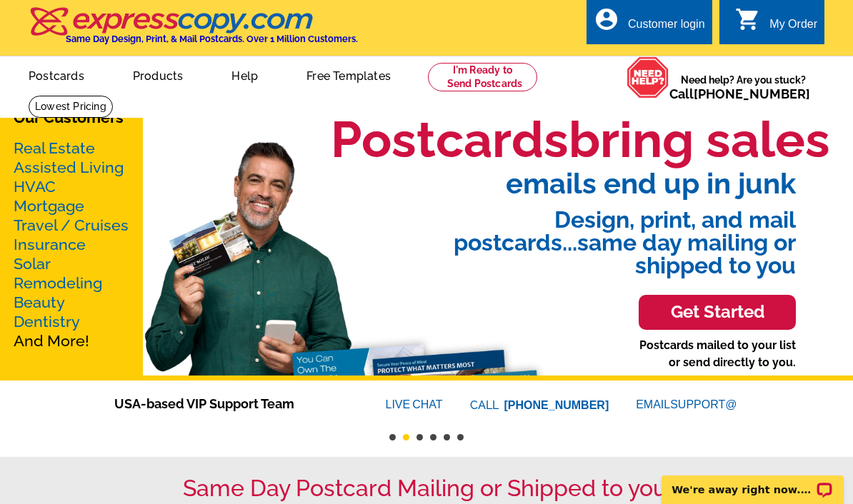 This screenshot has height=504, width=853. I want to click on a: Remodeling, so click(58, 283).